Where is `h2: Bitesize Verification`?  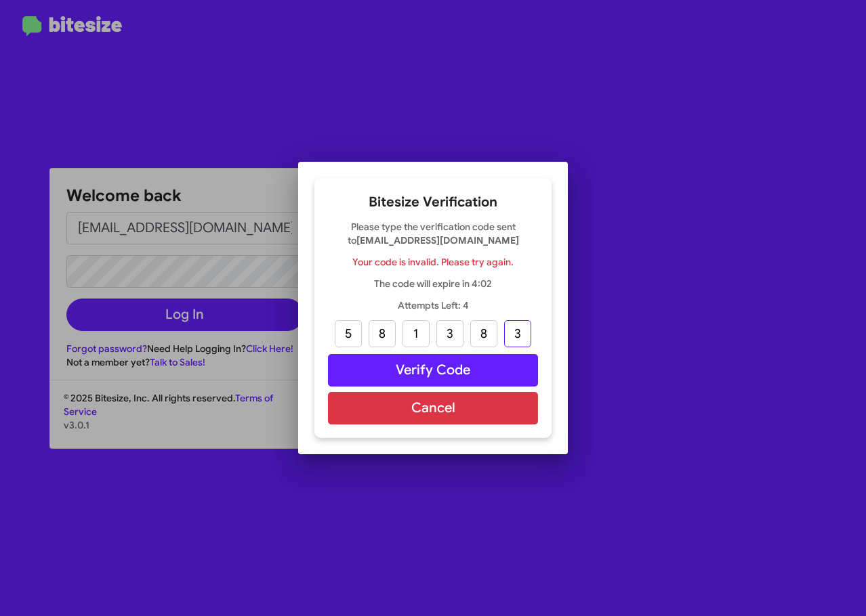
h2: Bitesize Verification is located at coordinates (433, 203).